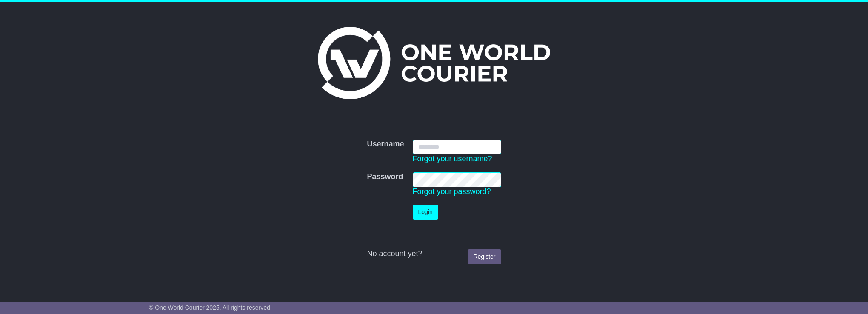  Describe the element at coordinates (210, 307) in the screenshot. I see `span: © One World Courier 2025. All rights reserved.` at that location.